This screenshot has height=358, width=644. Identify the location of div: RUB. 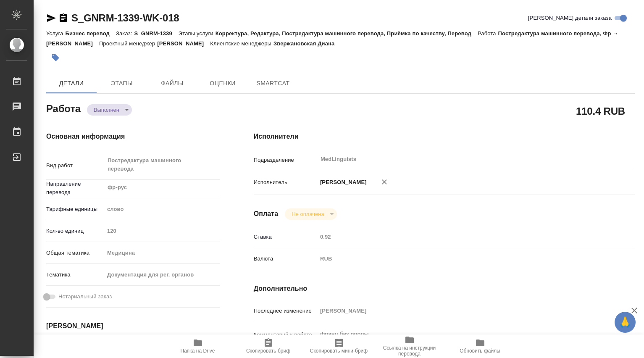
(460, 259).